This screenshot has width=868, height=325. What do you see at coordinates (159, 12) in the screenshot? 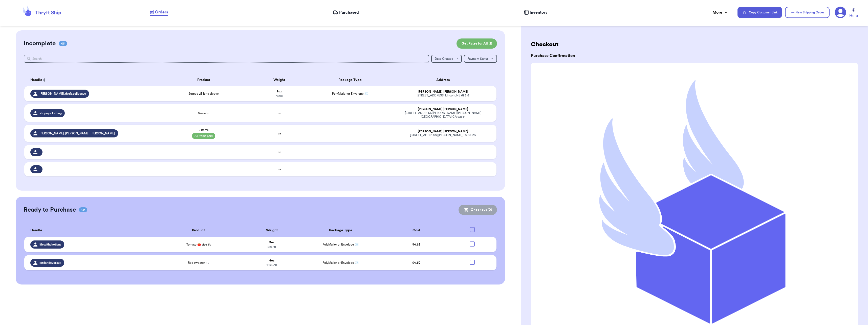
I see `a: Orders` at bounding box center [159, 12].